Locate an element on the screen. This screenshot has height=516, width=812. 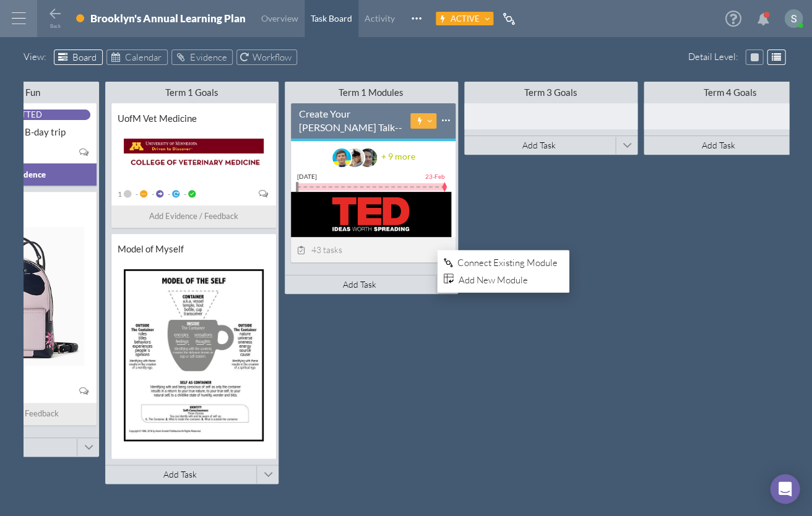
div: Term 4 Goals is located at coordinates (730, 92).